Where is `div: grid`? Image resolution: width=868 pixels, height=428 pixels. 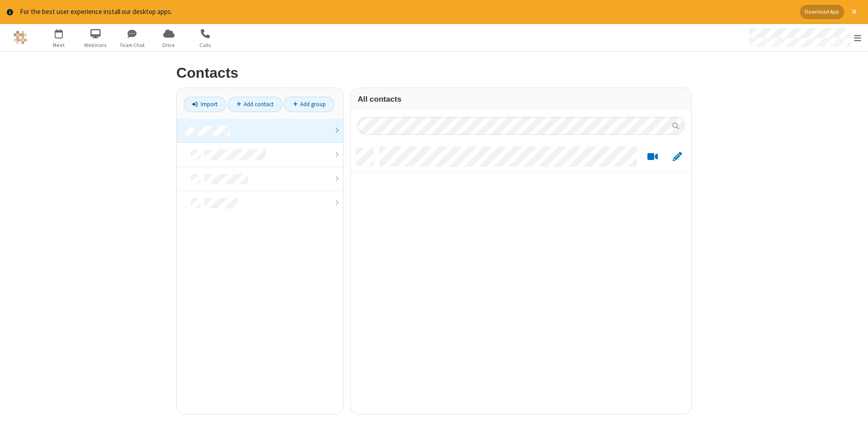
div: grid is located at coordinates (520, 278).